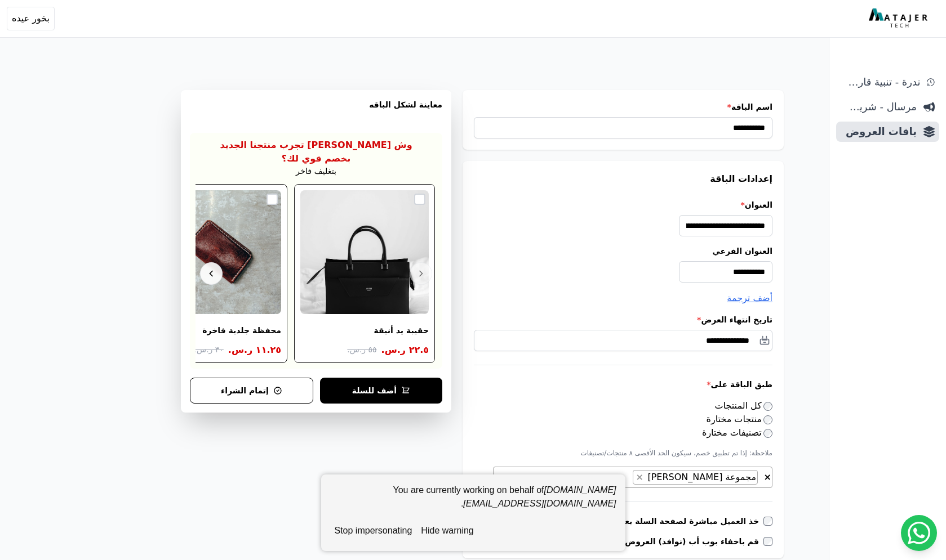 The width and height of the screenshot is (946, 560). What do you see at coordinates (749, 298) in the screenshot?
I see `span: أضف ترجمة` at bounding box center [749, 298].